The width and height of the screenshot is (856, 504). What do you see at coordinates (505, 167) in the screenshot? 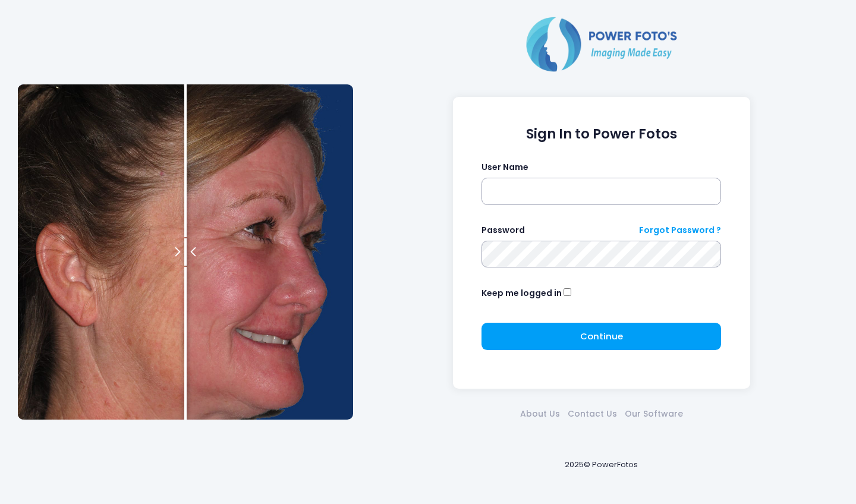
I see `label: User Name` at bounding box center [505, 167].